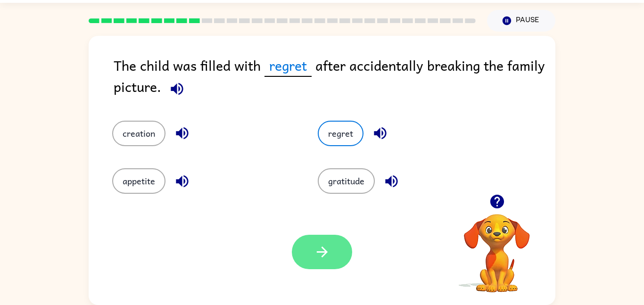  I want to click on button: regret, so click(340, 133).